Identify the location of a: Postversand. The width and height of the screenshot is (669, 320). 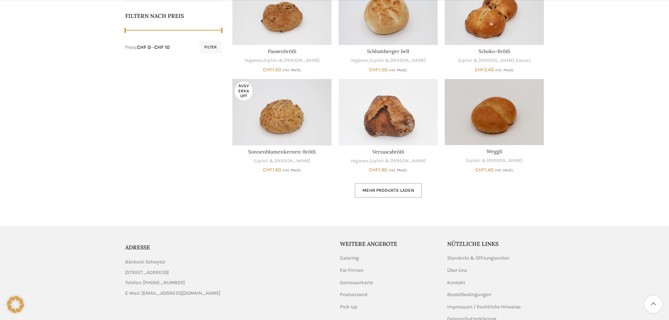
(354, 295).